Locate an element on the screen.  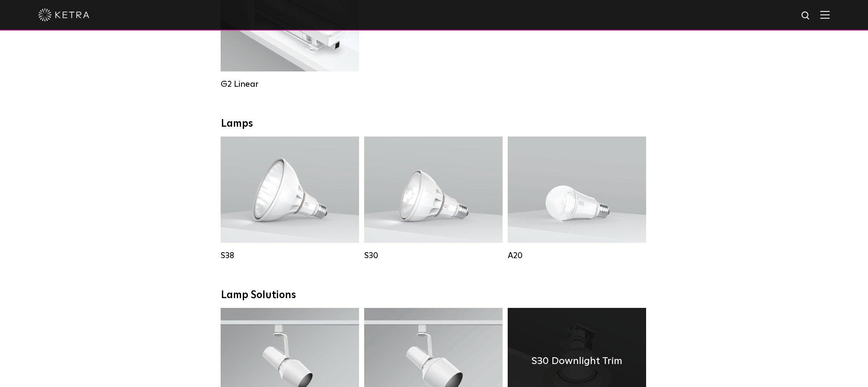
a: A20 Lumen Output:600 / 800Colors:White / BlackBase Type:E26 Edison Base / GU24Beam Angles:Omni-Di... is located at coordinates (577, 198).